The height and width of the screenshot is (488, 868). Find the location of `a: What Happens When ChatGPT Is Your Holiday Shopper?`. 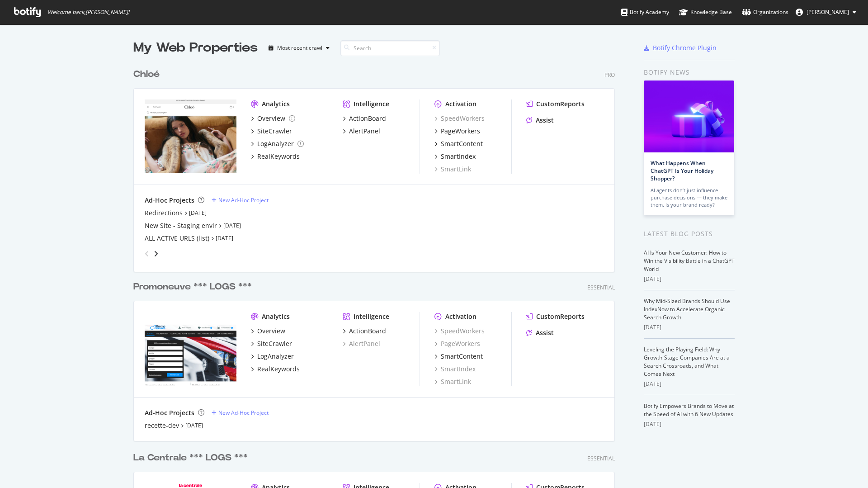

a: What Happens When ChatGPT Is Your Holiday Shopper? is located at coordinates (682, 170).